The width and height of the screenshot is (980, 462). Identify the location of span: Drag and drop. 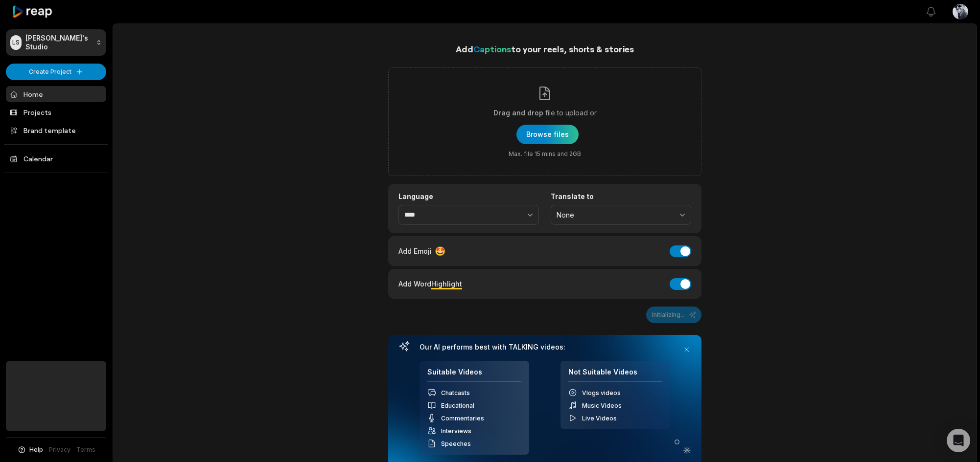
(518, 113).